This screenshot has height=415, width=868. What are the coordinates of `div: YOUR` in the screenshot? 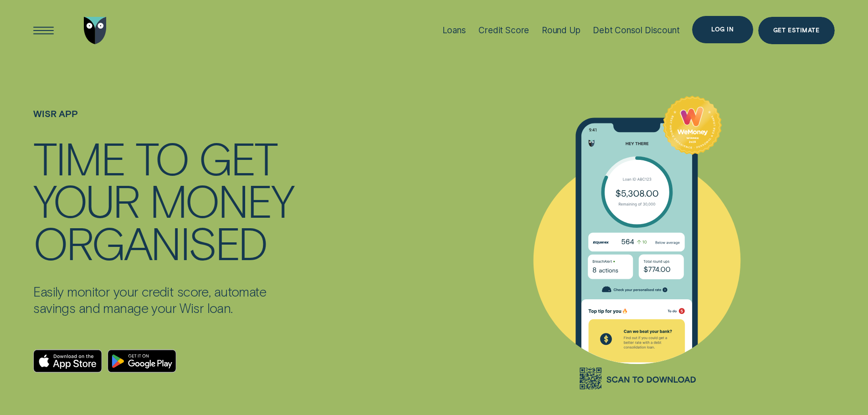 It's located at (86, 200).